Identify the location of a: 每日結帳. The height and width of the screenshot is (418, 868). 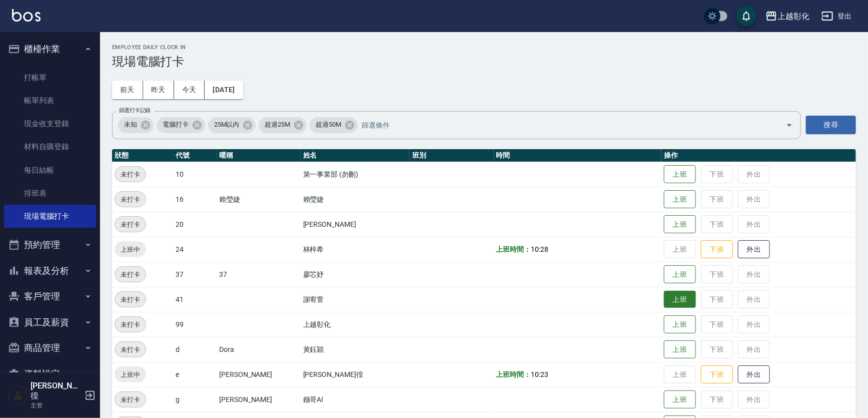
(50, 170).